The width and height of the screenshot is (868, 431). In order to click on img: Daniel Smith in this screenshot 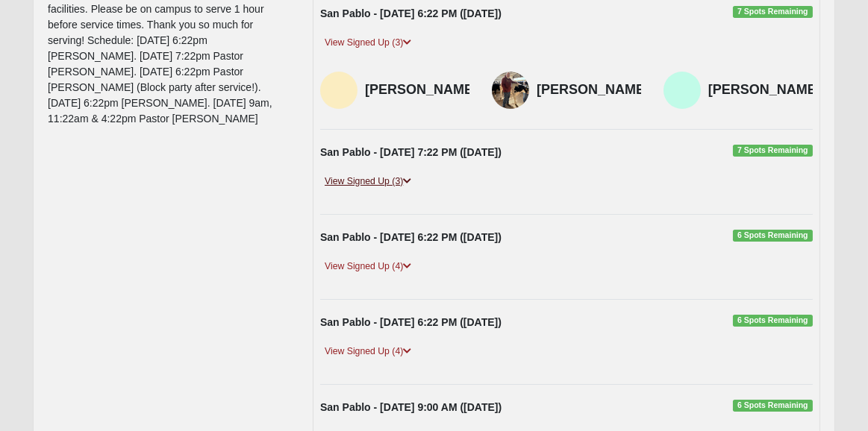, I will do `click(510, 90)`.